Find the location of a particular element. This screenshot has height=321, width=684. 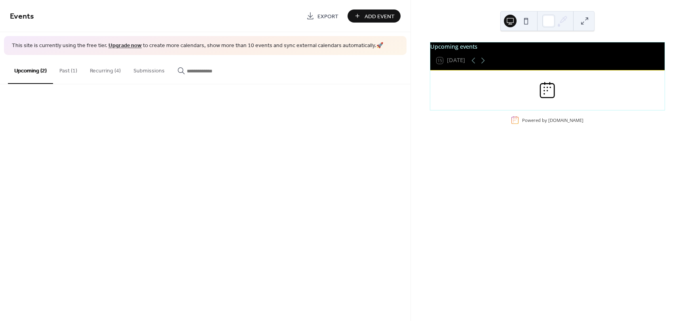

span: Export is located at coordinates (328, 16).